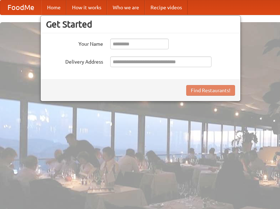  What do you see at coordinates (75, 43) in the screenshot?
I see `label: Your Name` at bounding box center [75, 43].